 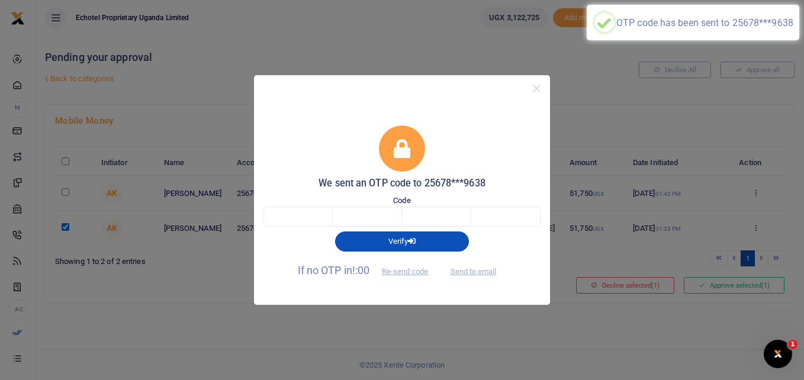 What do you see at coordinates (368, 270) in the screenshot?
I see `span: If no OTP in` at bounding box center [368, 270].